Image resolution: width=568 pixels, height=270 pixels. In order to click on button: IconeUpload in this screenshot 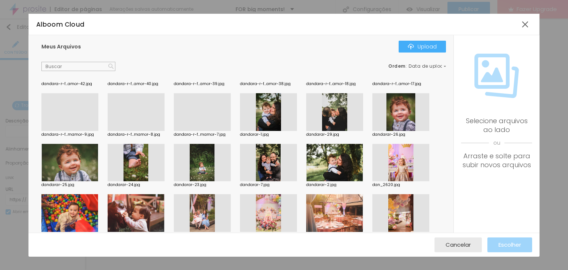, I will do `click(422, 47)`.